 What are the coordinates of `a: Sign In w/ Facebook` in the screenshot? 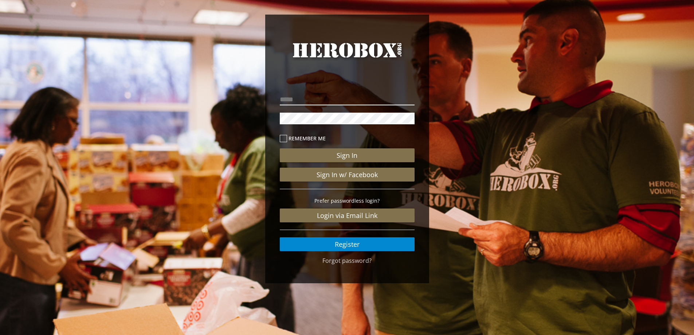 It's located at (347, 174).